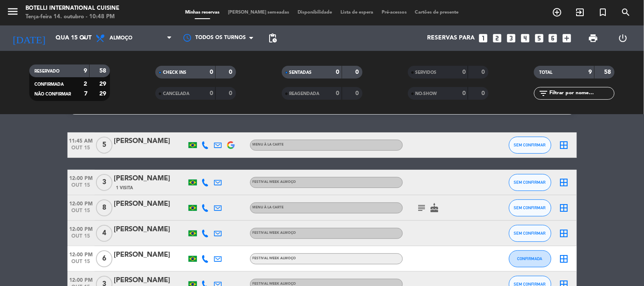  I want to click on i: looks_5, so click(540, 38).